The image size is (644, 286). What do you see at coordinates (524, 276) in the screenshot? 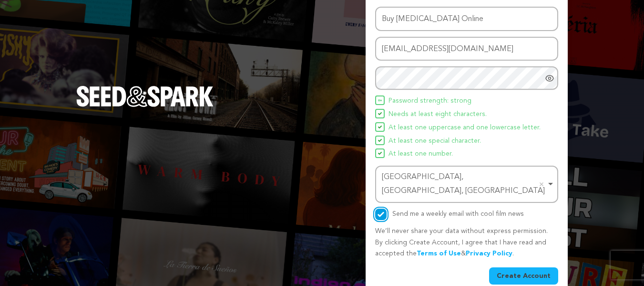
I see `button: Create Account` at bounding box center [524, 276].